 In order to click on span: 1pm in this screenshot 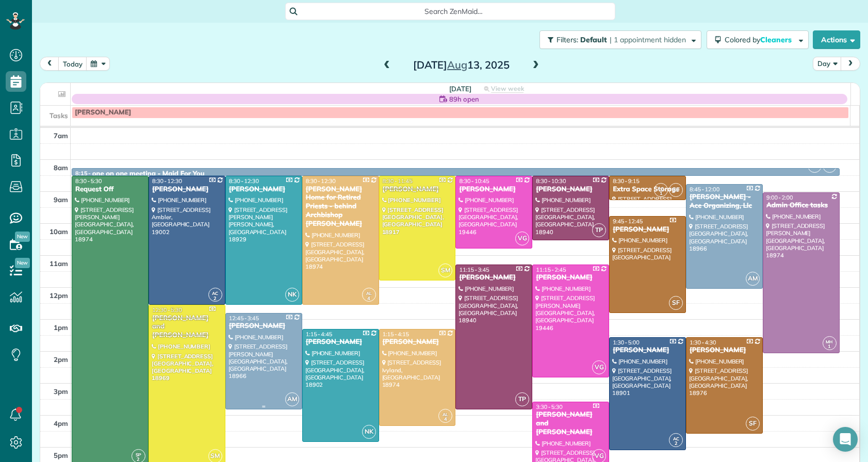, I will do `click(61, 327)`.